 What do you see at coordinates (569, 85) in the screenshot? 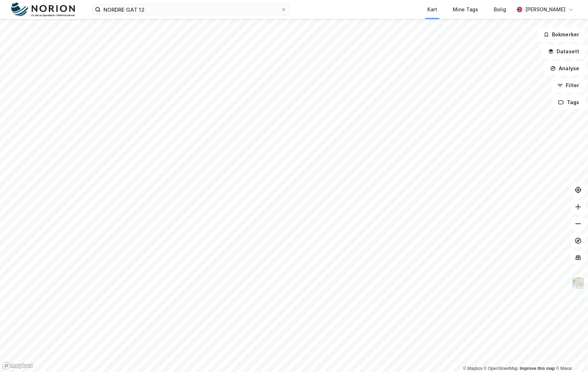
I see `button: Filter` at bounding box center [569, 85].